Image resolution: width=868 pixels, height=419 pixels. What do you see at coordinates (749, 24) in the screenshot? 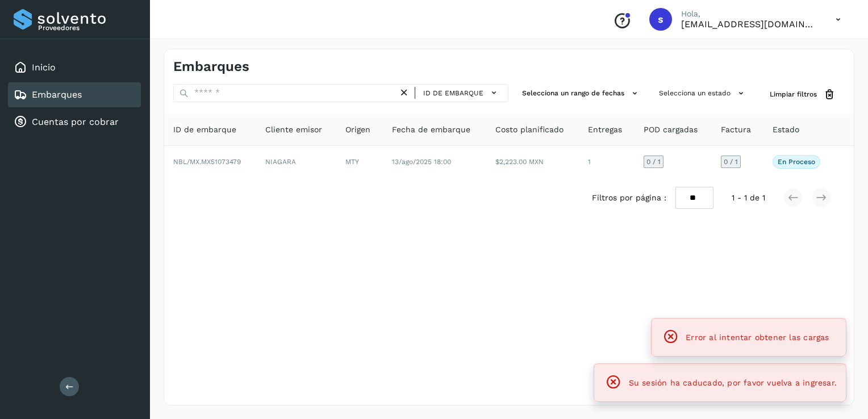
I see `p: sectram23@gmail.com` at bounding box center [749, 24].